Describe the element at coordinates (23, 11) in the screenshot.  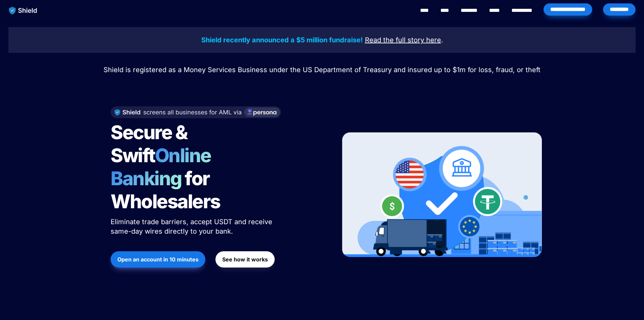
I see `img: website logo` at that location.